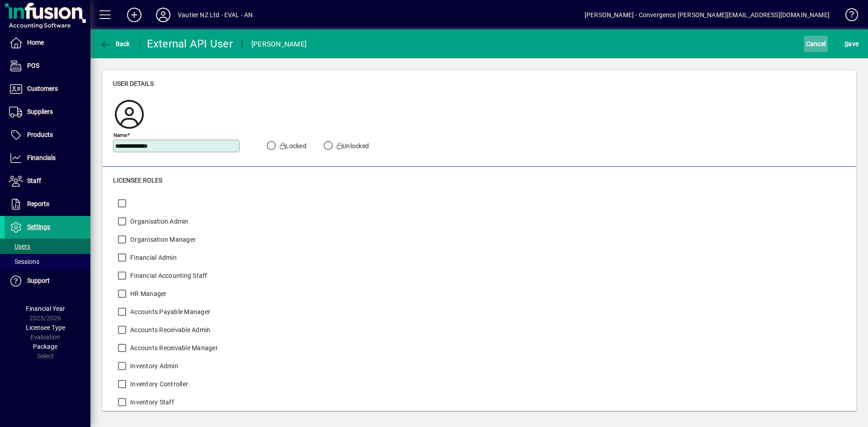  Describe the element at coordinates (115, 44) in the screenshot. I see `app-page-header-button: Back` at that location.